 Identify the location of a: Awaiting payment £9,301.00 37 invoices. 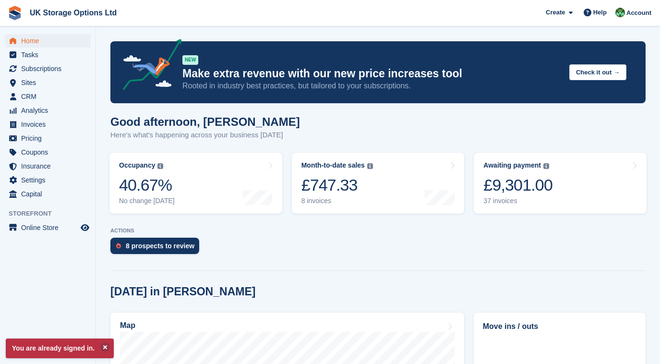
(560, 183).